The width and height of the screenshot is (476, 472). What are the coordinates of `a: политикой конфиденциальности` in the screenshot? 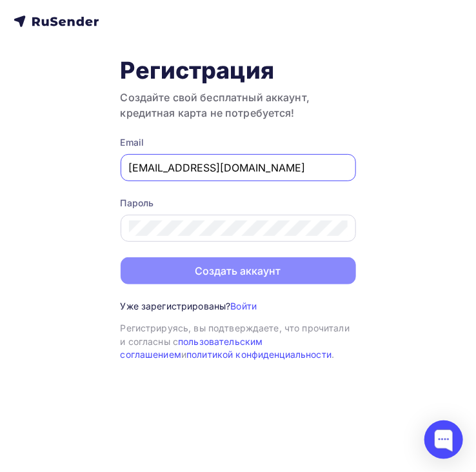 It's located at (258, 354).